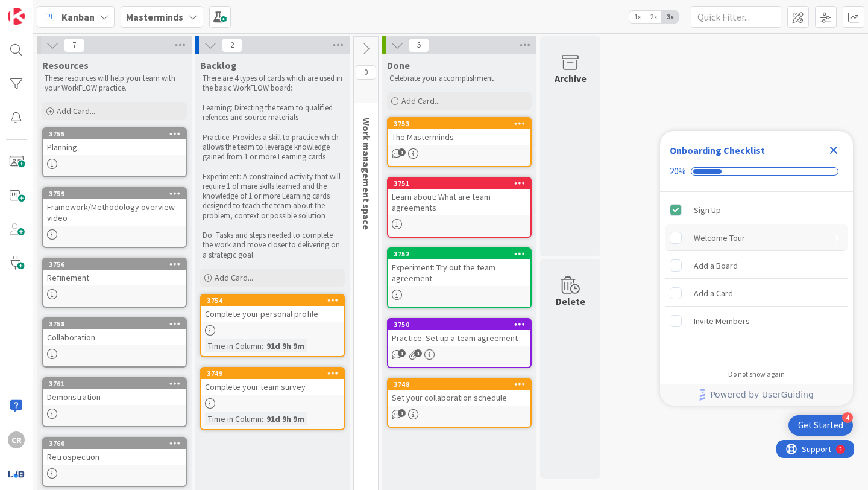 This screenshot has width=868, height=490. What do you see at coordinates (272, 381) in the screenshot?
I see `div: 3749Complete your team survey` at bounding box center [272, 381].